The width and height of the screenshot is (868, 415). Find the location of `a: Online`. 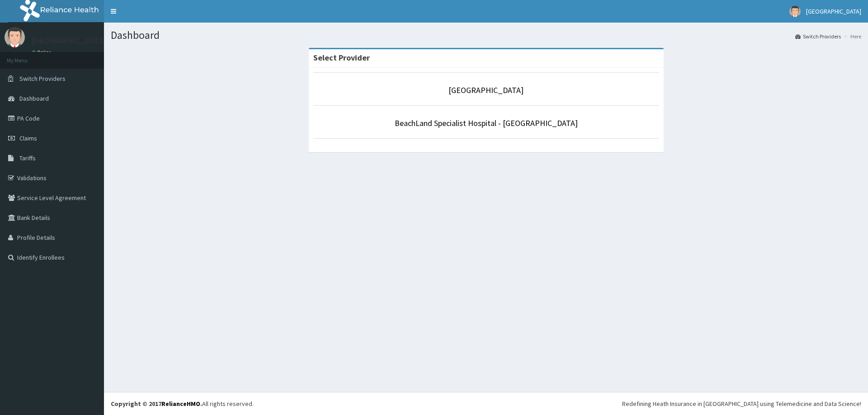

a: Online is located at coordinates (42, 52).